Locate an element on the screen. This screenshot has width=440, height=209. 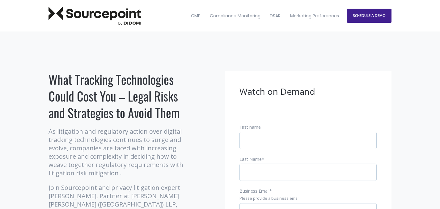
a: Compliance Monitoring is located at coordinates (235, 16).